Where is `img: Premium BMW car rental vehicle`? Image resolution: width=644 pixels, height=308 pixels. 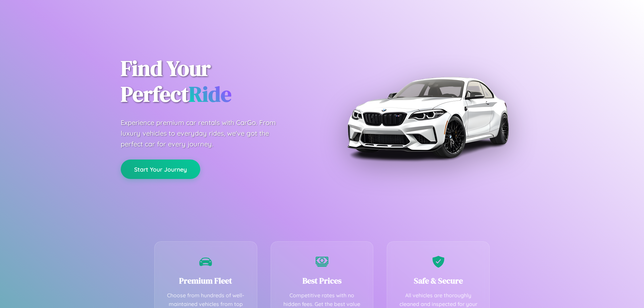 img: Premium BMW car rental vehicle is located at coordinates (427, 118).